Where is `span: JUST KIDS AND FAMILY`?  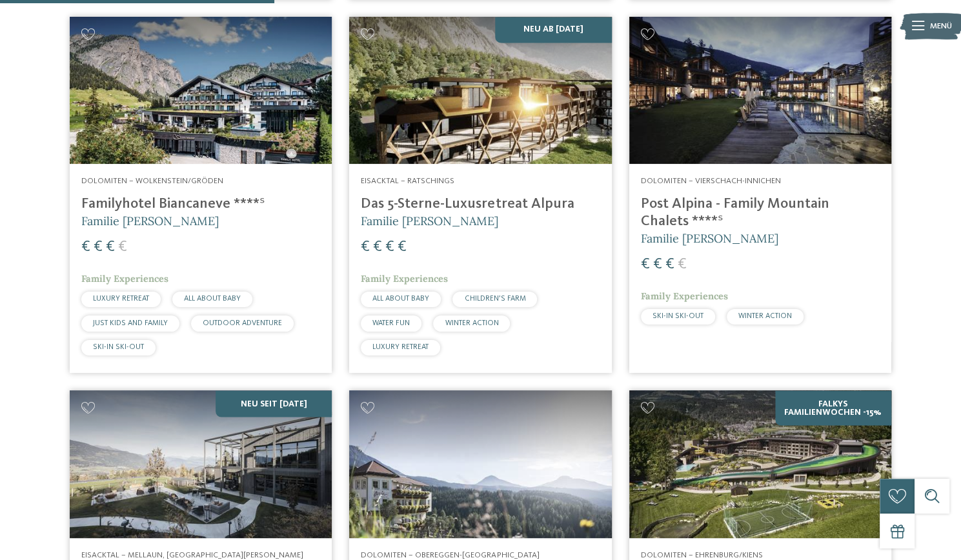
span: JUST KIDS AND FAMILY is located at coordinates (131, 324).